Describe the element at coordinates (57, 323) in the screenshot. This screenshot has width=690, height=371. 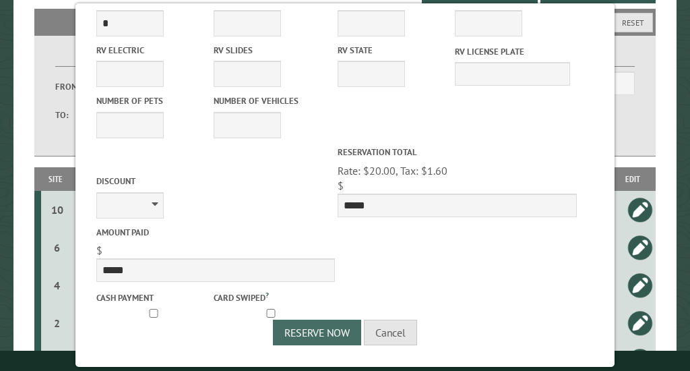
I see `div: 2` at that location.